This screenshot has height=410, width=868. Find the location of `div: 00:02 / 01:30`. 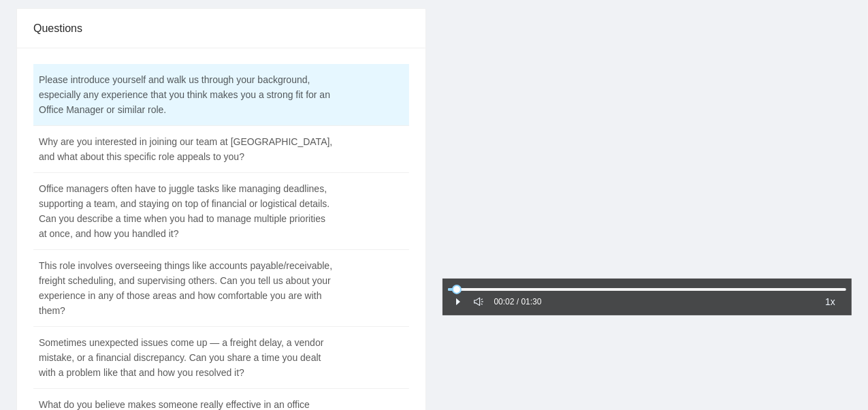

div: 00:02 / 01:30 is located at coordinates (518, 302).